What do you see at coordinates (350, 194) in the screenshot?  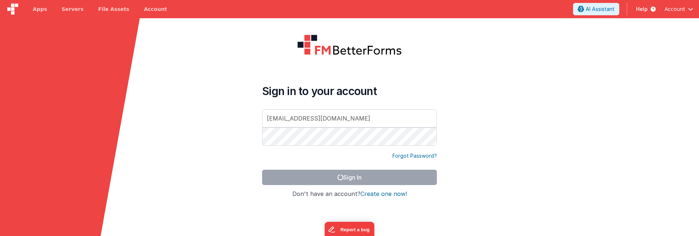 I see `h4: Don't have an account?` at bounding box center [350, 194].